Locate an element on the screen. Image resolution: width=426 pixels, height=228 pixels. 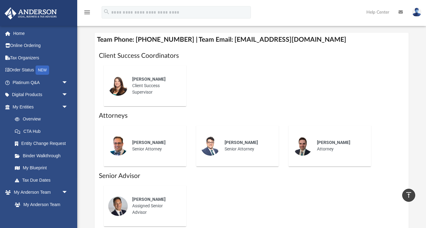
i: vertical_align_top is located at coordinates (409, 195).